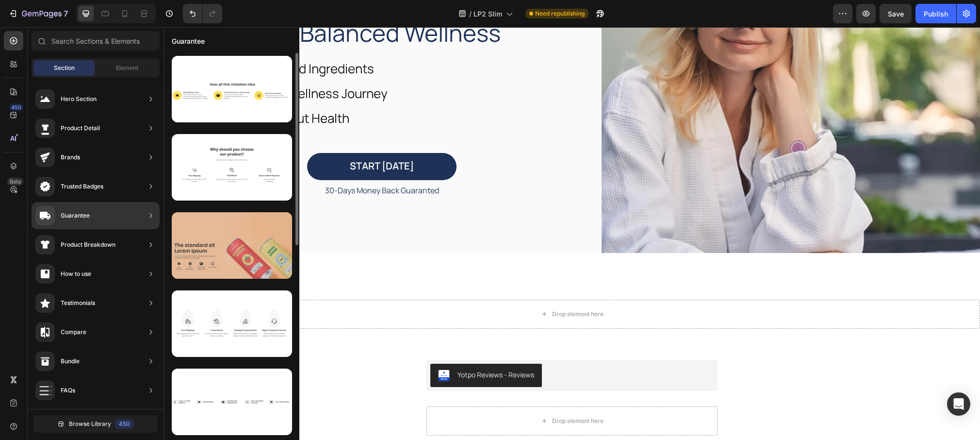  What do you see at coordinates (70, 361) in the screenshot?
I see `div: Bundle` at bounding box center [70, 361].